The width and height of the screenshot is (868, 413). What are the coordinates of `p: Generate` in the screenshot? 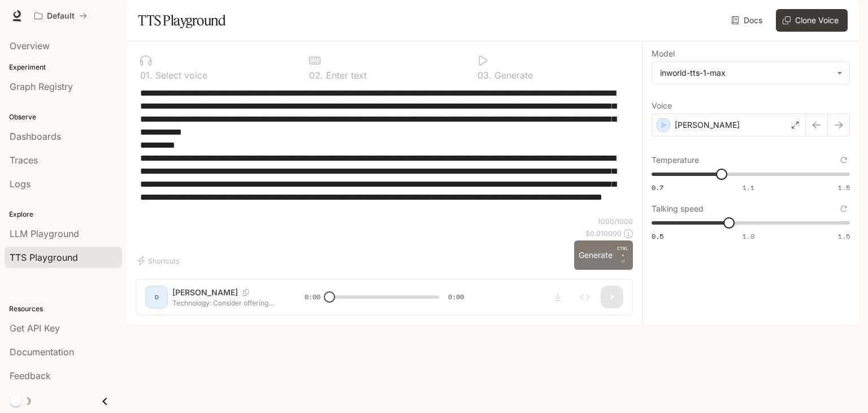 It's located at (512, 75).